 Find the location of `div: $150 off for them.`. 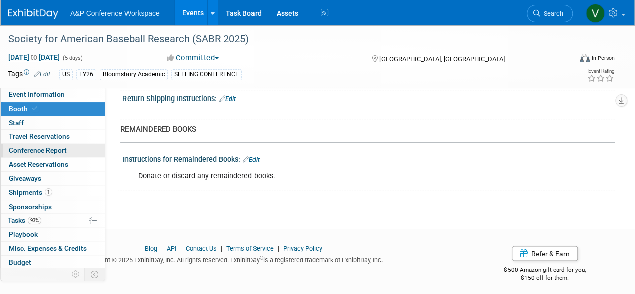

div: $150 off for them. is located at coordinates (544, 277).